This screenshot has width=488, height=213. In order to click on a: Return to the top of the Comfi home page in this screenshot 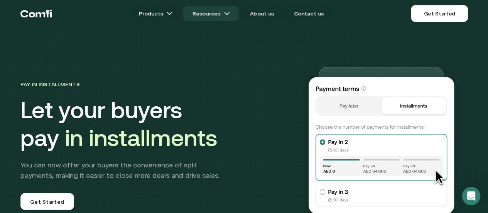, I will do `click(36, 14)`.